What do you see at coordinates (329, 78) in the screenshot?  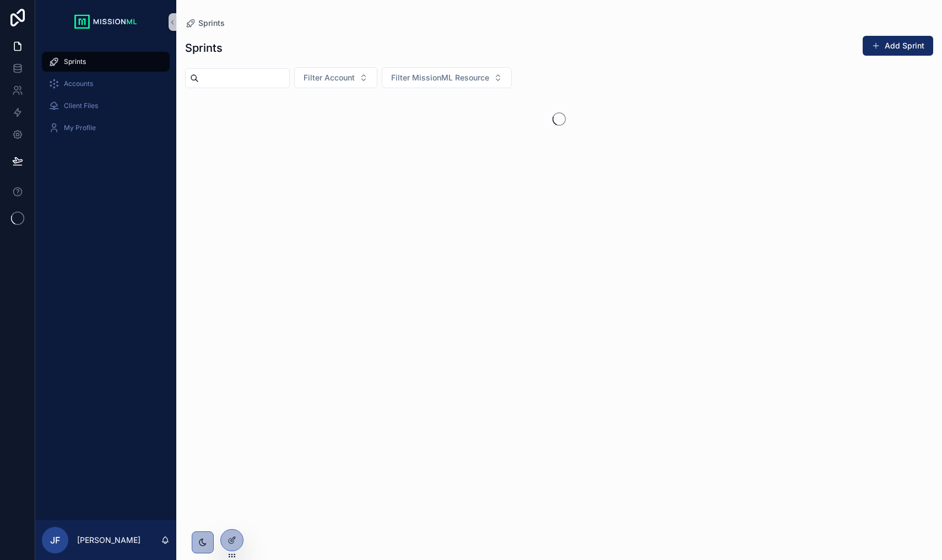 I see `span: Filter Account` at bounding box center [329, 78].